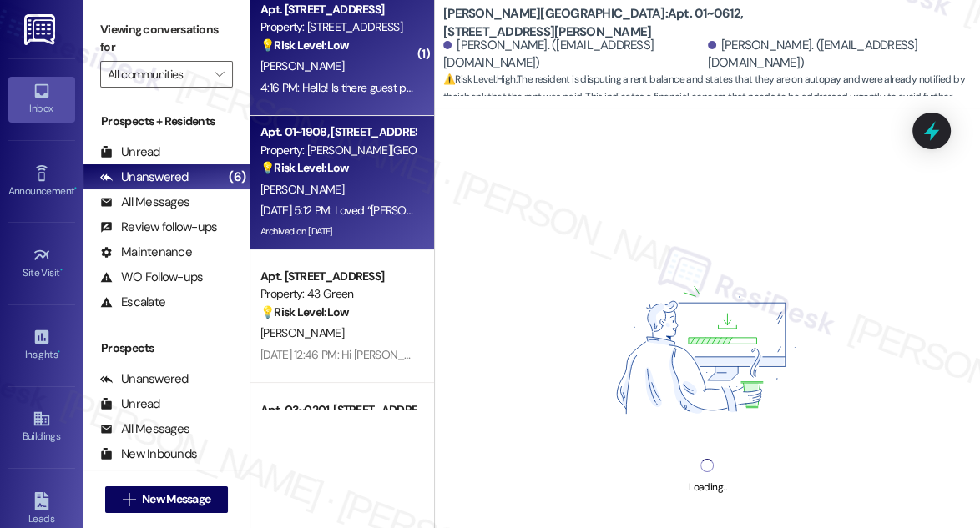  Describe the element at coordinates (149, 454) in the screenshot. I see `div: New Inbounds` at that location.